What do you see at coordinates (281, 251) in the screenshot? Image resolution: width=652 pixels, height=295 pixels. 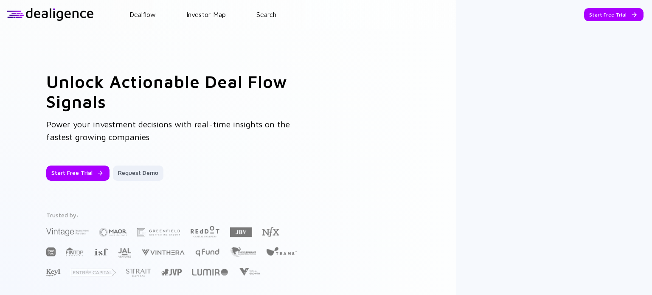 I see `img: Team8` at bounding box center [281, 251].